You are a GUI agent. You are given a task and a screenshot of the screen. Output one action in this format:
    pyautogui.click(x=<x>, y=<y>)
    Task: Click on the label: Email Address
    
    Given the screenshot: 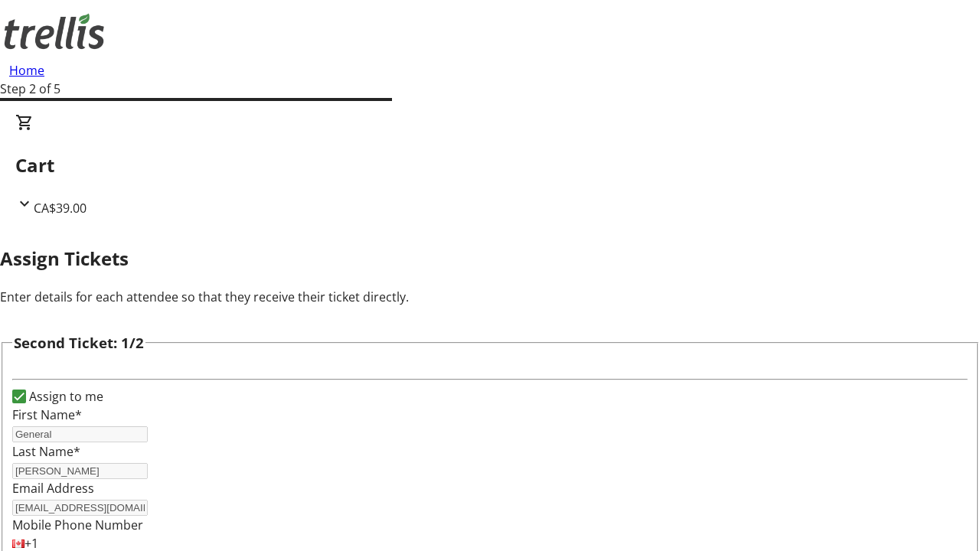 What is the action you would take?
    pyautogui.click(x=53, y=488)
    